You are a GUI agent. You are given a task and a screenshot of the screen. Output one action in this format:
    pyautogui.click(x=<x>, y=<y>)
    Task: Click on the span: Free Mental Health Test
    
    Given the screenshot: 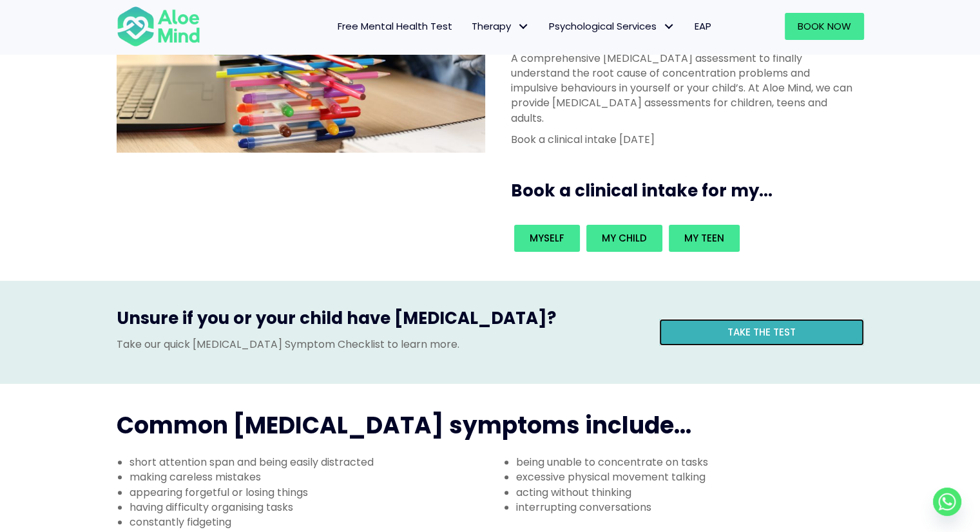 What is the action you would take?
    pyautogui.click(x=395, y=26)
    